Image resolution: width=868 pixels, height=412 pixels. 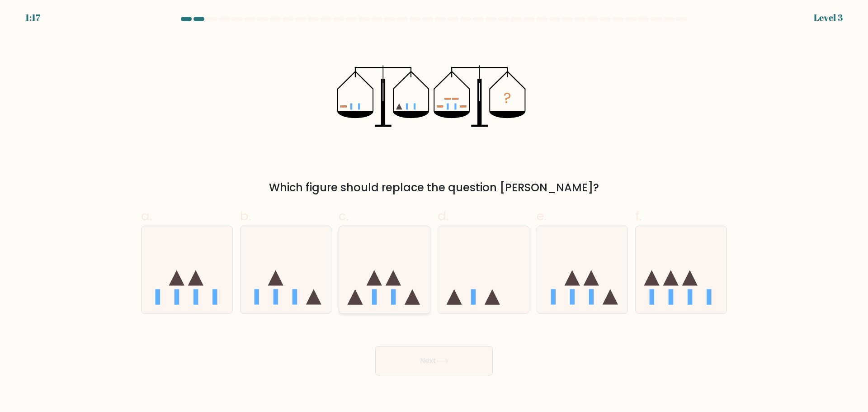 What do you see at coordinates (443, 216) in the screenshot?
I see `span: d.` at bounding box center [443, 216].